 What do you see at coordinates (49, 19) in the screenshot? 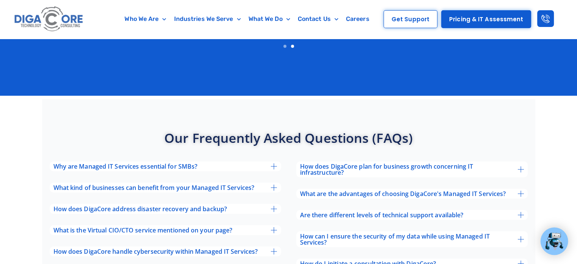
I see `img: Digacore logo 1` at bounding box center [49, 19].